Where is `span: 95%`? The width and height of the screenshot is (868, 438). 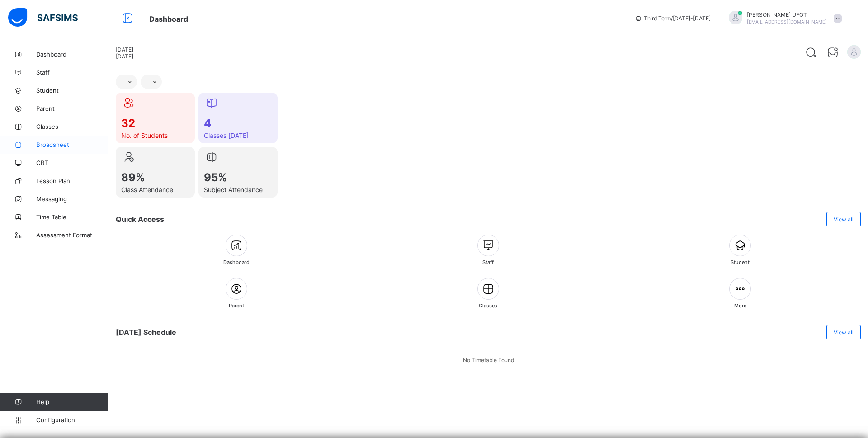 span: 95% is located at coordinates (238, 177).